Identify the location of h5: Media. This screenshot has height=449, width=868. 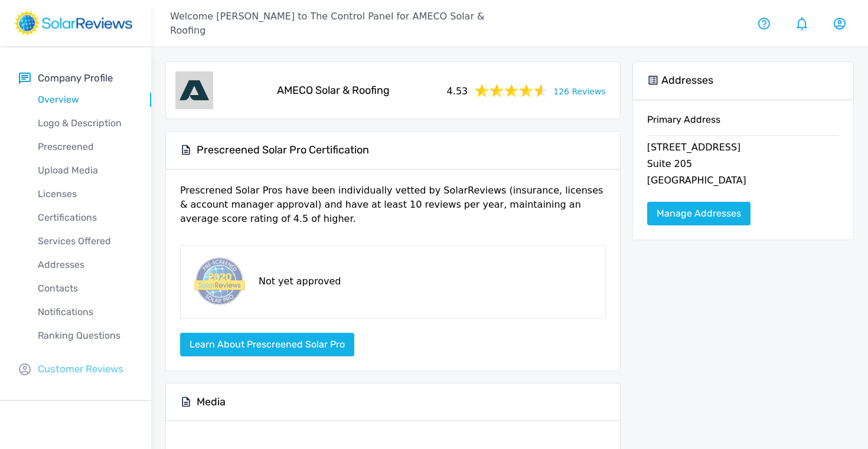
(211, 401).